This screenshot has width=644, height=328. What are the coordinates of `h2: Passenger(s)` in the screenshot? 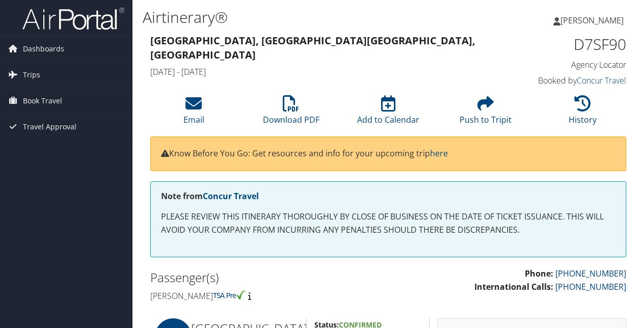 It's located at (265, 278).